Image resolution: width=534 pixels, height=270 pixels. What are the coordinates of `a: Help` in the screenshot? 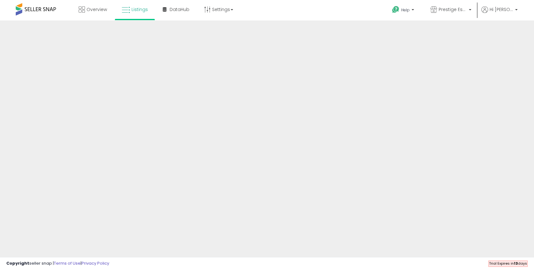 It's located at (404, 11).